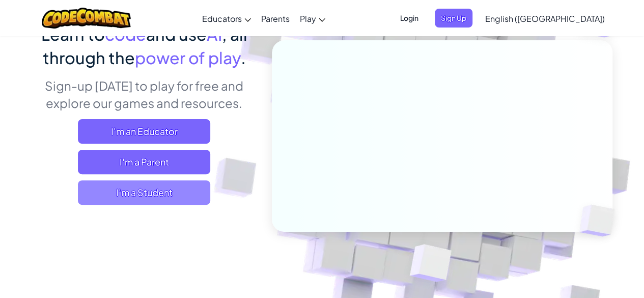 The height and width of the screenshot is (298, 644). What do you see at coordinates (222, 18) in the screenshot?
I see `span: Educators` at bounding box center [222, 18].